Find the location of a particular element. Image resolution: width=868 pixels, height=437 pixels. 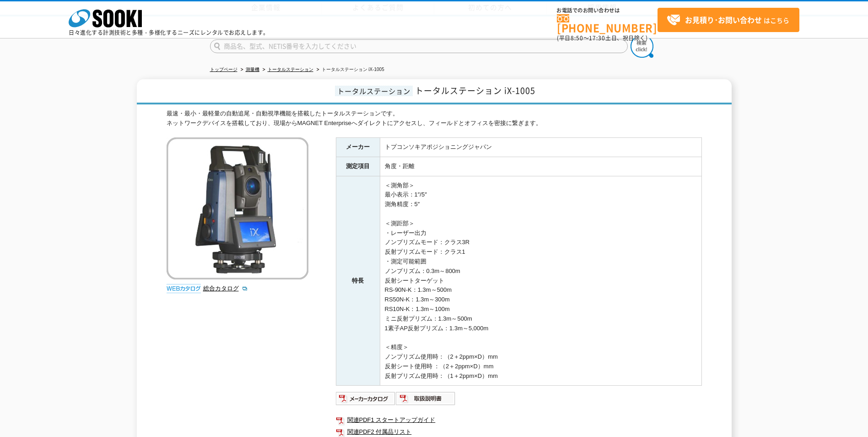

strong: お見積り･お問い合わせ is located at coordinates (723, 20).